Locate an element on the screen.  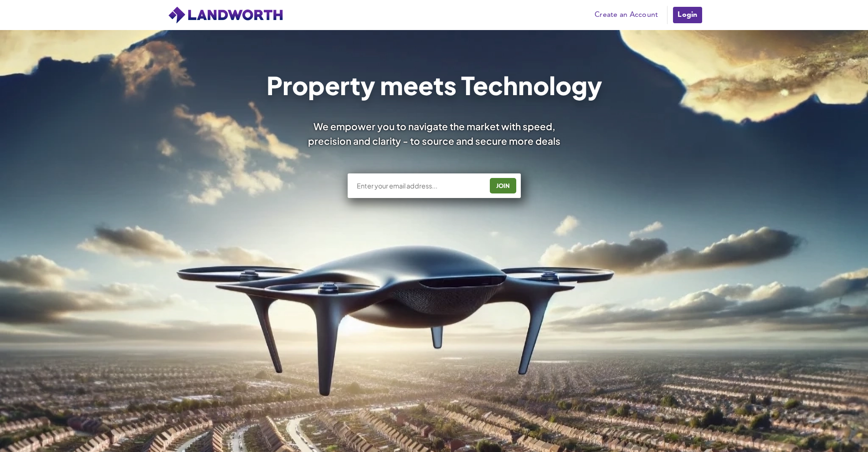
input: Enter your email address... is located at coordinates (419, 186).